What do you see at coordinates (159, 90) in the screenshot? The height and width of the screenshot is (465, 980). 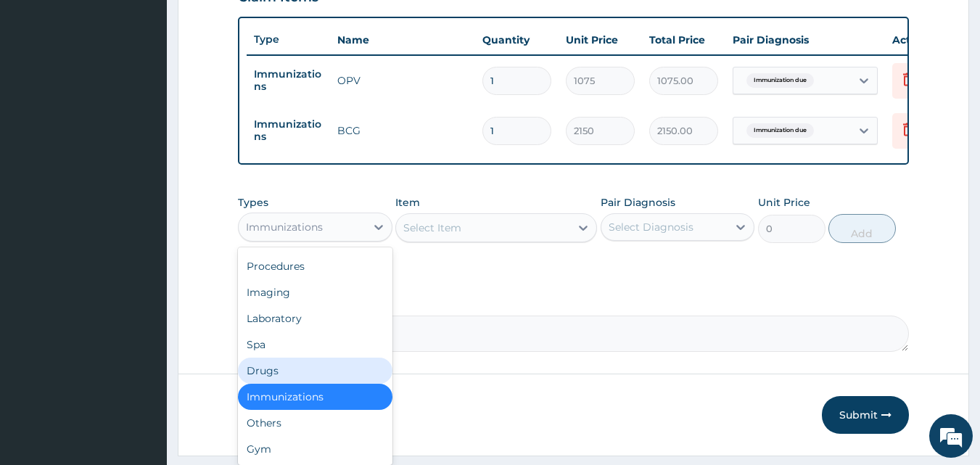 I see `div: Chat with us now` at bounding box center [159, 90].